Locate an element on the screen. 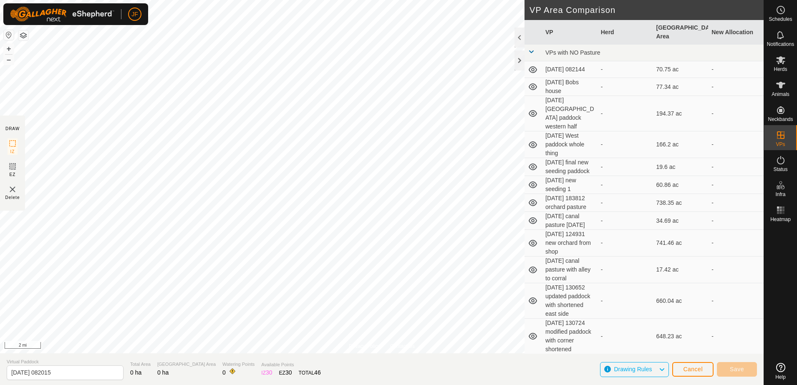  a: Help is located at coordinates (780, 371).